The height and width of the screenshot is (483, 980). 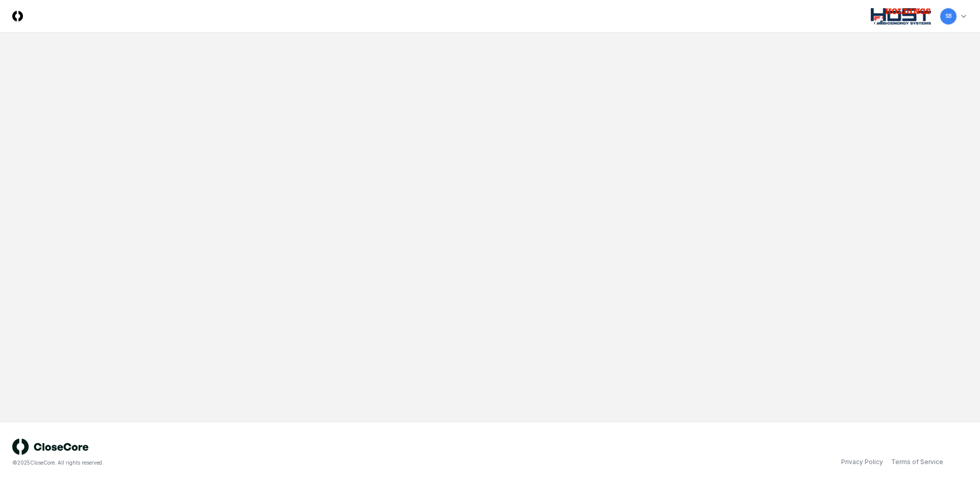 I want to click on div: © 2025 CloseCore. All rights reserved., so click(x=251, y=462).